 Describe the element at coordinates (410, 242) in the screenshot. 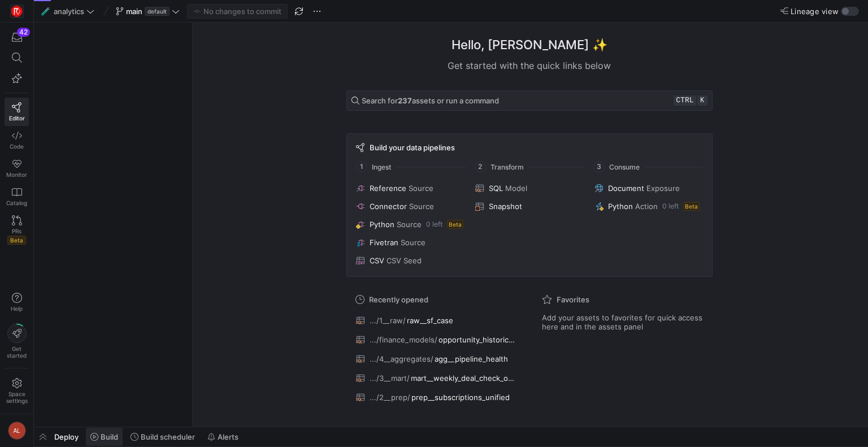

I see `button: FivetranSource` at that location.